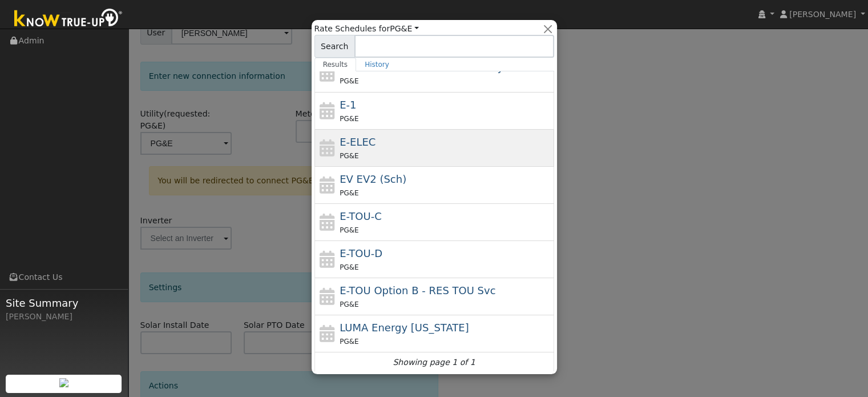 This screenshot has height=397, width=868. I want to click on span: E-TOU Option B - Residential Time of Use Service (All Baseline Regions), so click(417, 290).